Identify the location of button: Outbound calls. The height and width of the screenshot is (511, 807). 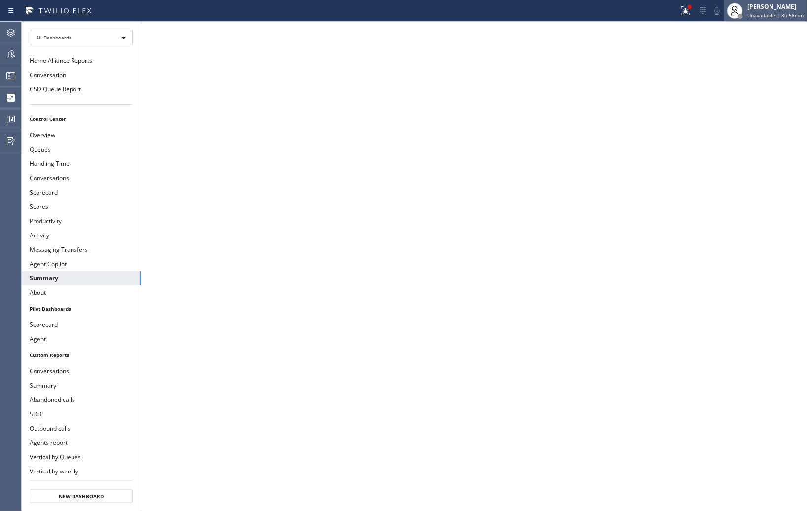
(81, 428).